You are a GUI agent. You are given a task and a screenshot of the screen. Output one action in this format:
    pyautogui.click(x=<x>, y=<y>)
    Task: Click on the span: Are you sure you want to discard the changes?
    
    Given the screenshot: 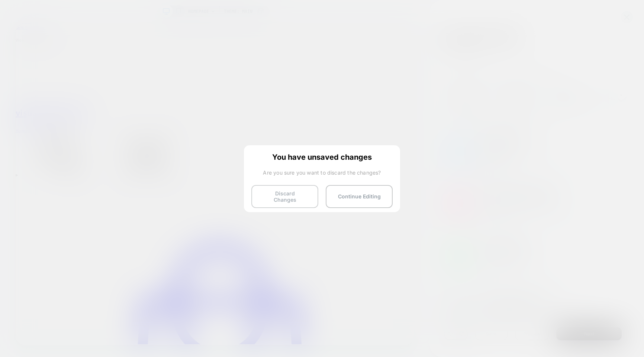 What is the action you would take?
    pyautogui.click(x=322, y=172)
    